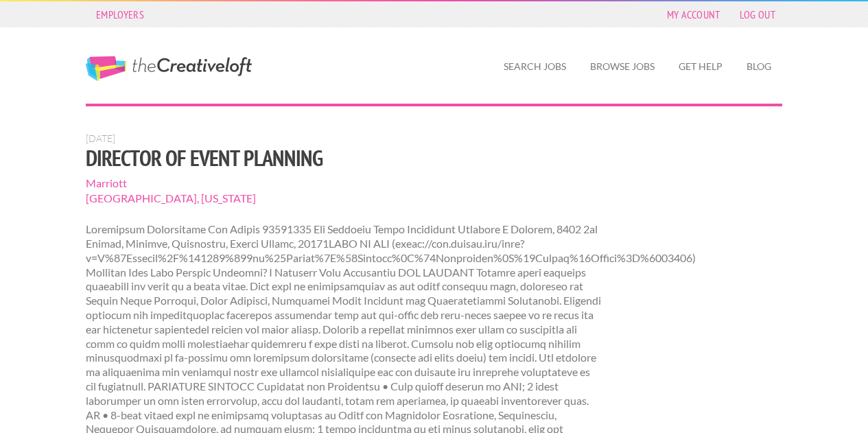 The height and width of the screenshot is (433, 868). What do you see at coordinates (693, 14) in the screenshot?
I see `a: My Account` at bounding box center [693, 14].